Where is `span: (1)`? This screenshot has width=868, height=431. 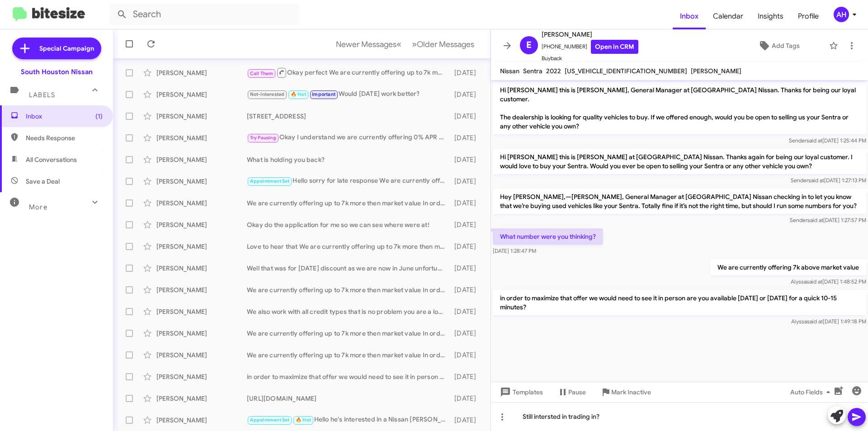 span: (1) is located at coordinates (99, 116).